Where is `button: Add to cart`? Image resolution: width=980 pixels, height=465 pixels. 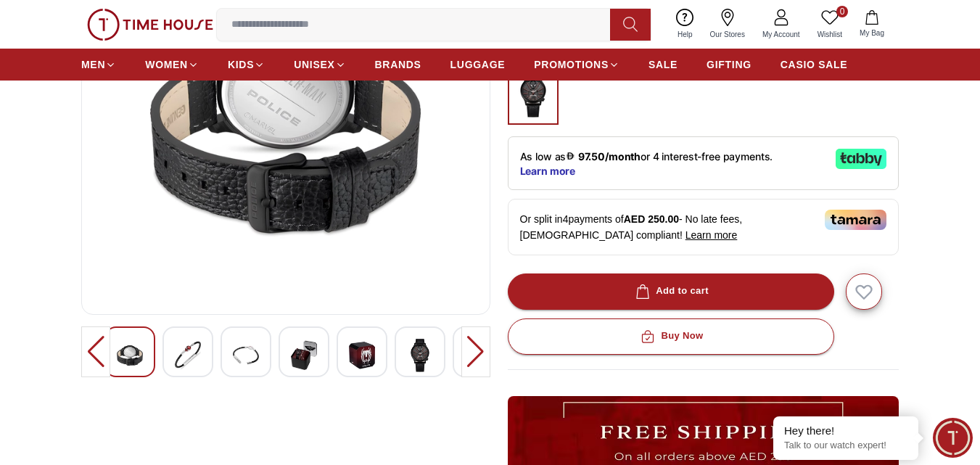
button: Add to cart is located at coordinates (671, 292).